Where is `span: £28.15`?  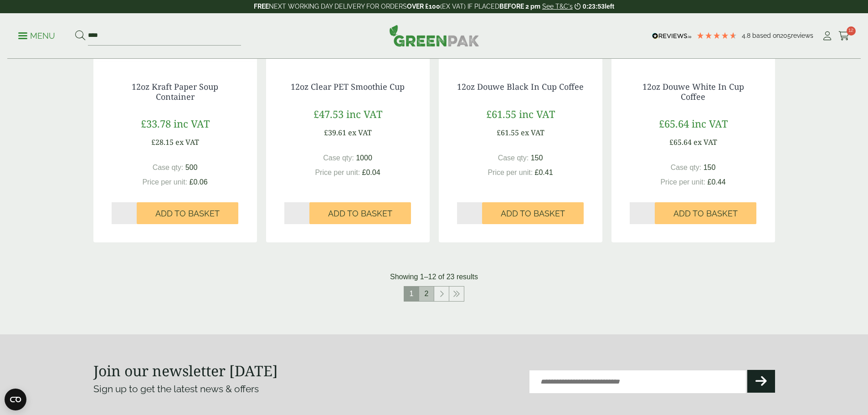 span: £28.15 is located at coordinates (162, 142).